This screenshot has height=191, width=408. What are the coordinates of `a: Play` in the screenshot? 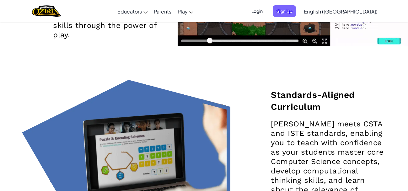 It's located at (186, 11).